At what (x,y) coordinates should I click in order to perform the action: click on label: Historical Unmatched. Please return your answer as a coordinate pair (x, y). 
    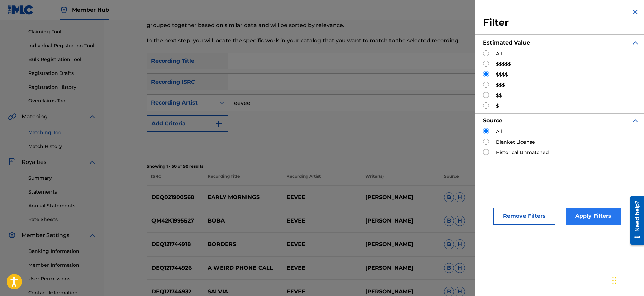
    Looking at the image, I should click on (523, 152).